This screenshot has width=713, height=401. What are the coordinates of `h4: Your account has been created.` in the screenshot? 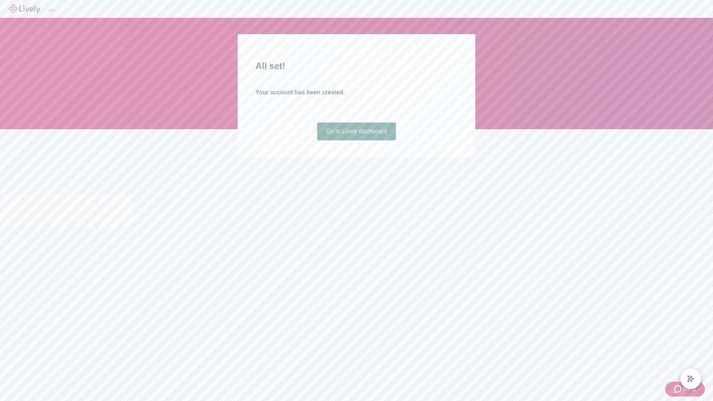 It's located at (357, 93).